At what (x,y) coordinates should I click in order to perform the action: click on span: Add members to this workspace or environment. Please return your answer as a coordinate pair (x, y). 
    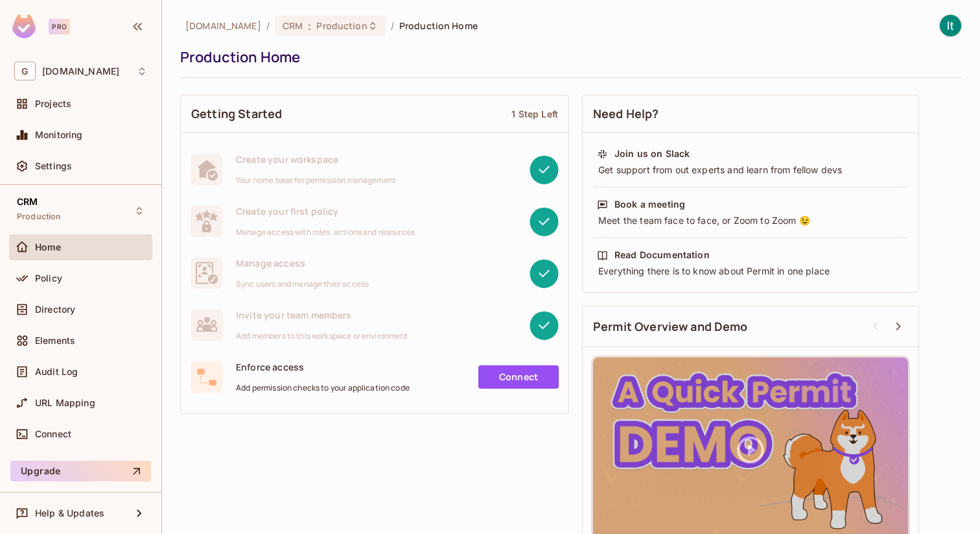
    Looking at the image, I should click on (322, 336).